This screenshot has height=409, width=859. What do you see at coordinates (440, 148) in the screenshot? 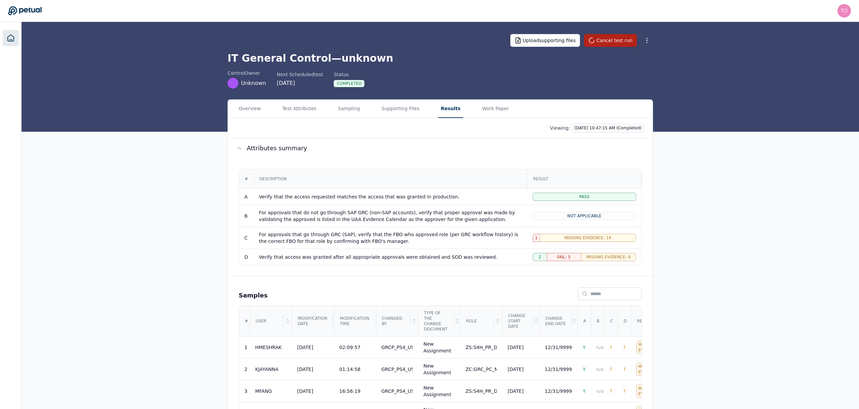
I see `button: Attributes summary` at bounding box center [440, 148].